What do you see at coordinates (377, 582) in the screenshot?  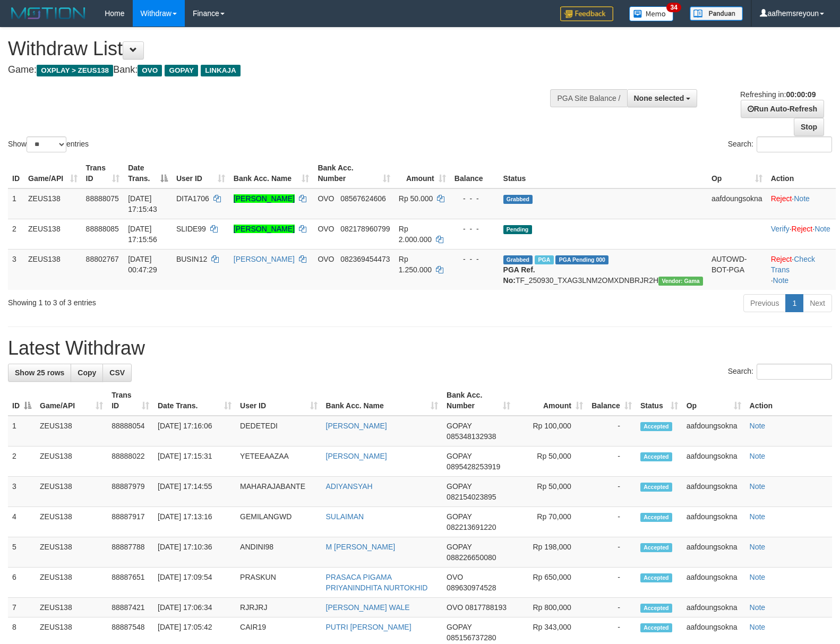 I see `a: PRASACA PIGAMA PRIYANINDHITA NURTOKHID` at bounding box center [377, 582].